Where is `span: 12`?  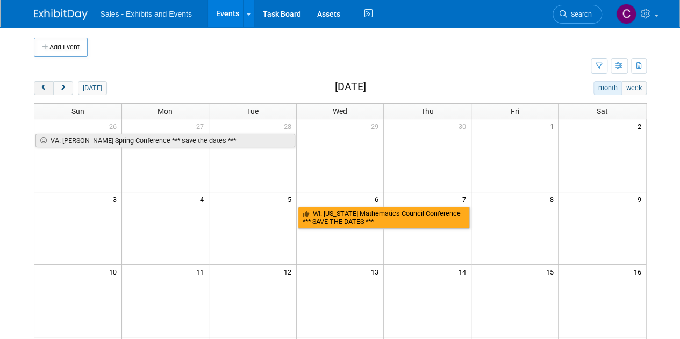
span: 12 is located at coordinates (289, 271).